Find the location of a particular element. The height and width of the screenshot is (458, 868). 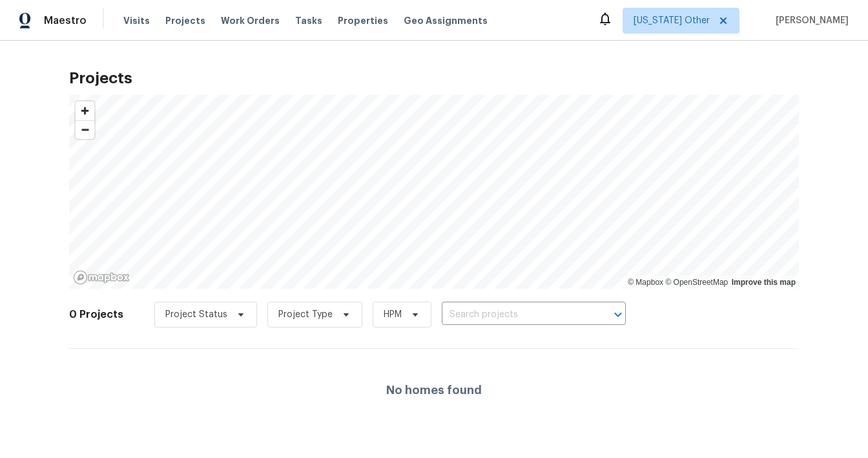

span: Tasks is located at coordinates (309, 21).